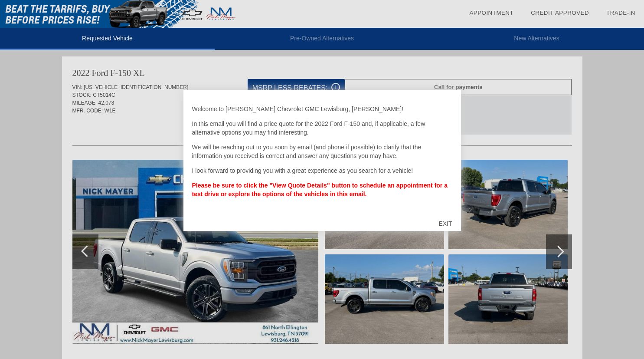  I want to click on a: Appointment, so click(491, 13).